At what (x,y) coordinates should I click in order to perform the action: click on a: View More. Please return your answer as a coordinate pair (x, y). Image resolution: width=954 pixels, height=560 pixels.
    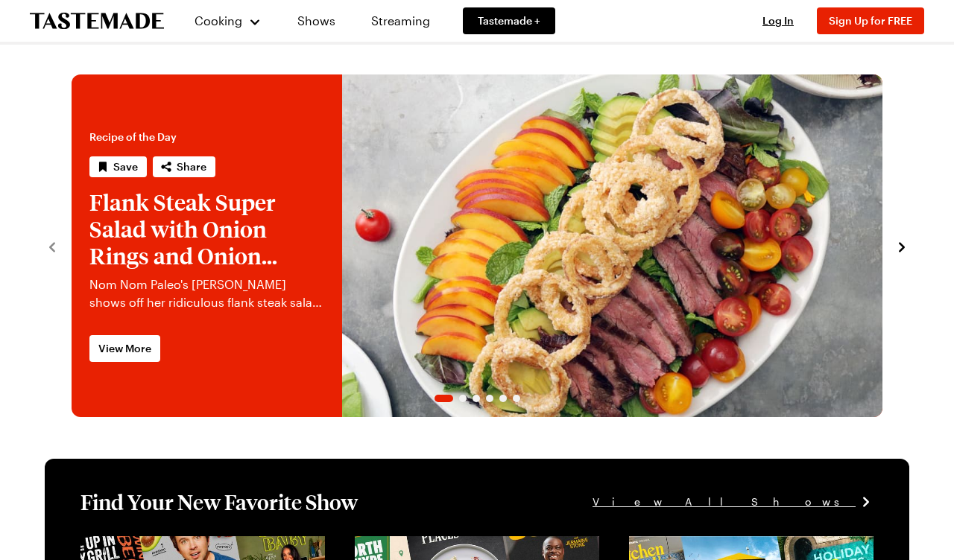
    Looking at the image, I should click on (124, 348).